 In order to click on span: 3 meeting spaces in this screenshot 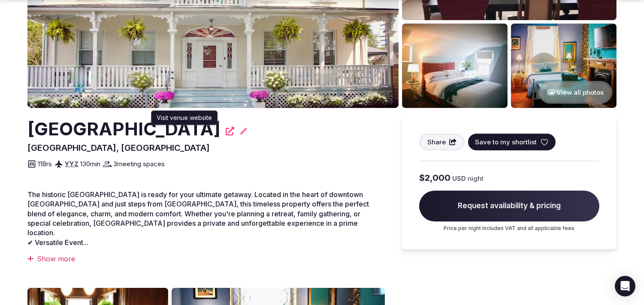, I will do `click(139, 164)`.